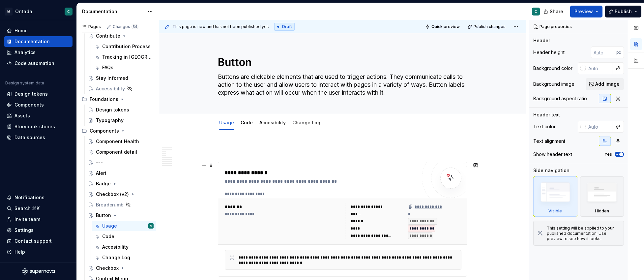 This screenshot has height=280, width=644. Describe the element at coordinates (549, 141) in the screenshot. I see `div: Text alignment` at that location.